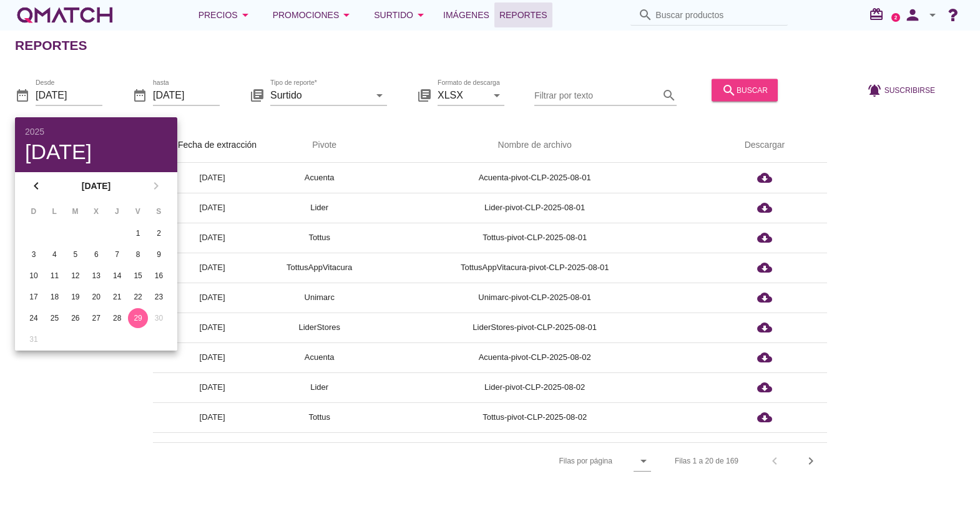 This screenshot has width=980, height=514. I want to click on th: L, so click(54, 211).